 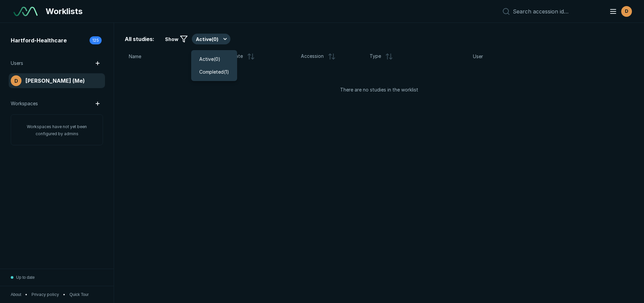 What do you see at coordinates (16, 294) in the screenshot?
I see `button: About` at bounding box center [16, 294].